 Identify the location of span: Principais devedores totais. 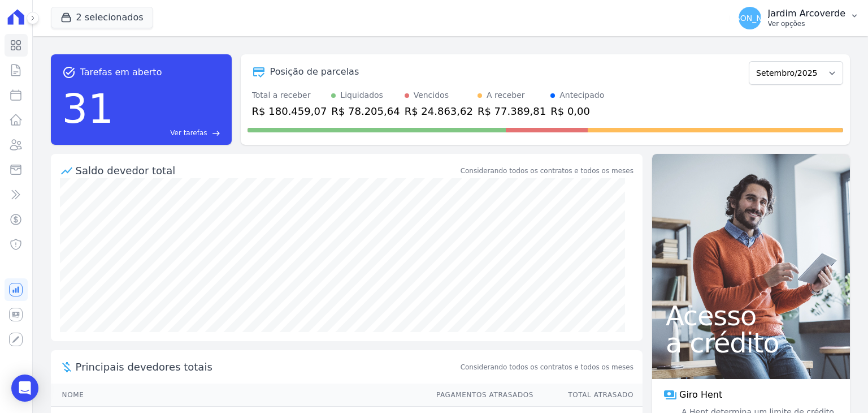
(267, 367).